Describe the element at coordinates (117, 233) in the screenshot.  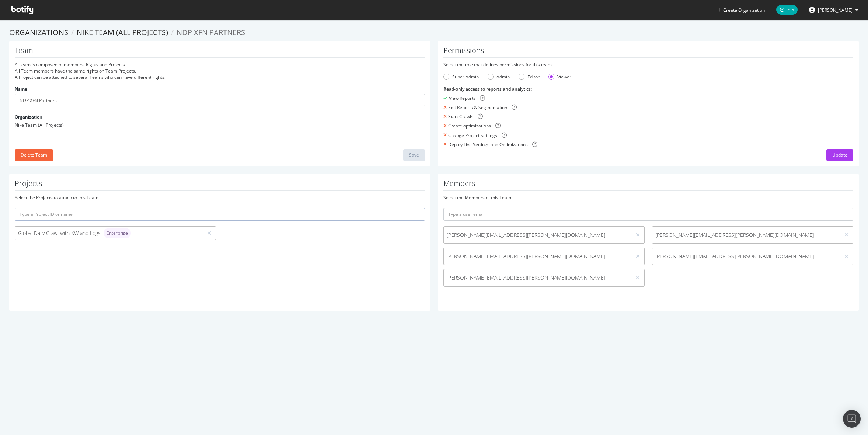
I see `span: Enterprise` at that location.